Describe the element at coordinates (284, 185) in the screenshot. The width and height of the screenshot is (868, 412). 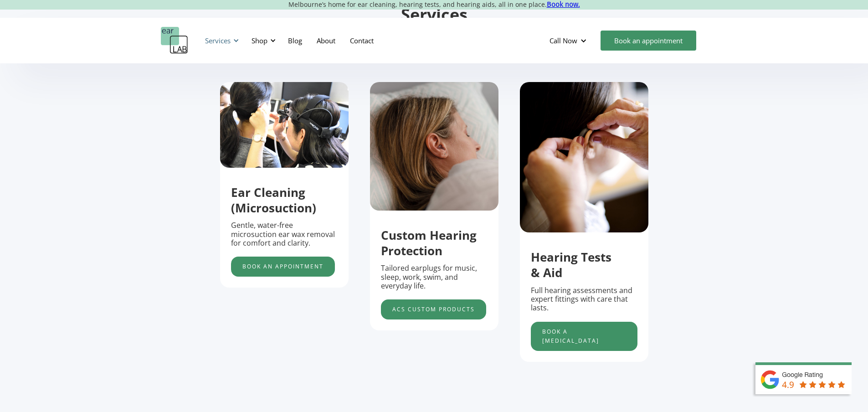
I see `div: 1 of 5` at that location.